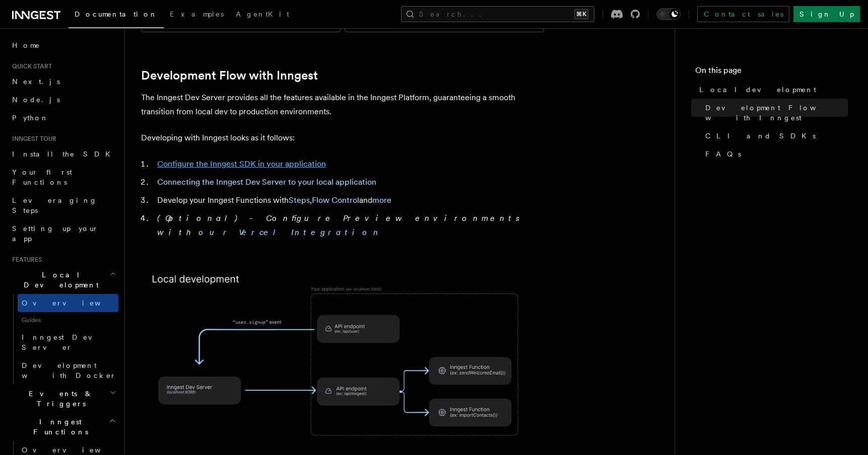  I want to click on div: Local Development, so click(63, 339).